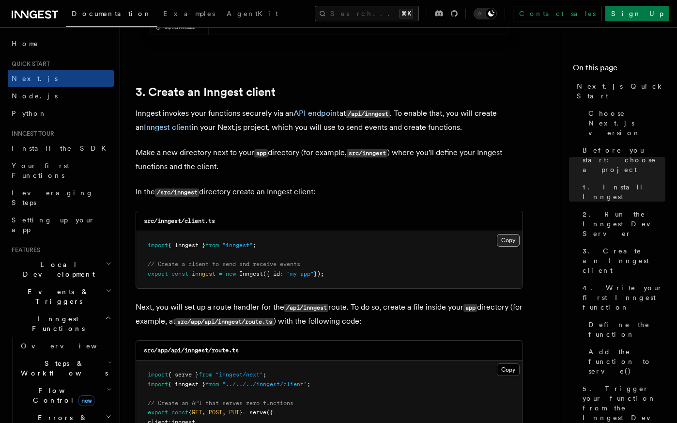 Image resolution: width=677 pixels, height=423 pixels. Describe the element at coordinates (624, 261) in the screenshot. I see `span: 3. Create an Inngest client` at that location.